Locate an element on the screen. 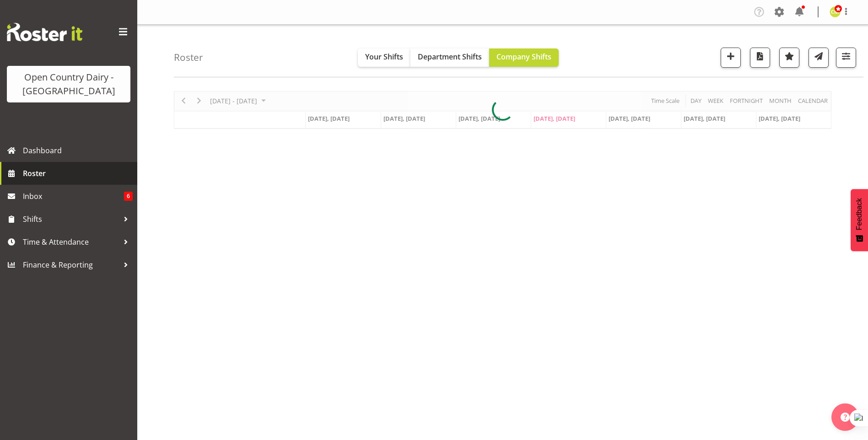  button: Company Shifts is located at coordinates (524, 58).